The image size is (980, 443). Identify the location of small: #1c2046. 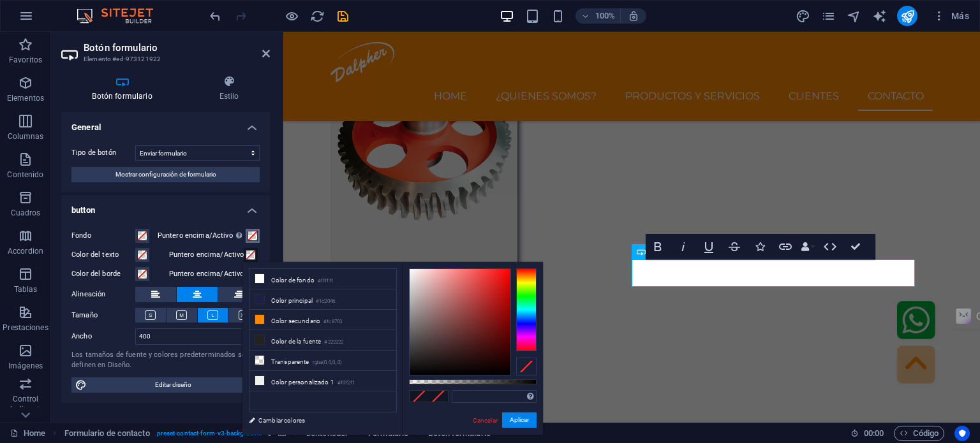
(326, 302).